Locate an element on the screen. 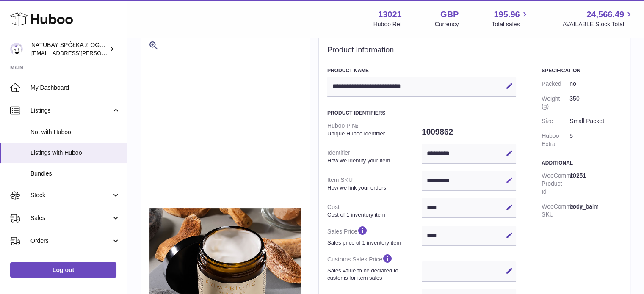 The image size is (644, 294). dd: 350 is located at coordinates (595, 103).